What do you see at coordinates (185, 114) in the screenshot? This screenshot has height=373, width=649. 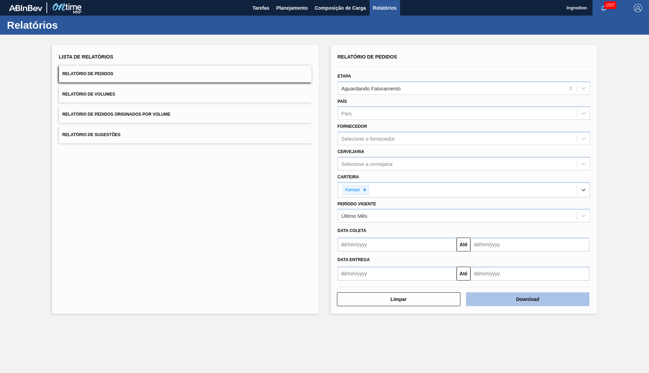 I see `button: Relatório de Pedidos Originados por Volume` at bounding box center [185, 114].